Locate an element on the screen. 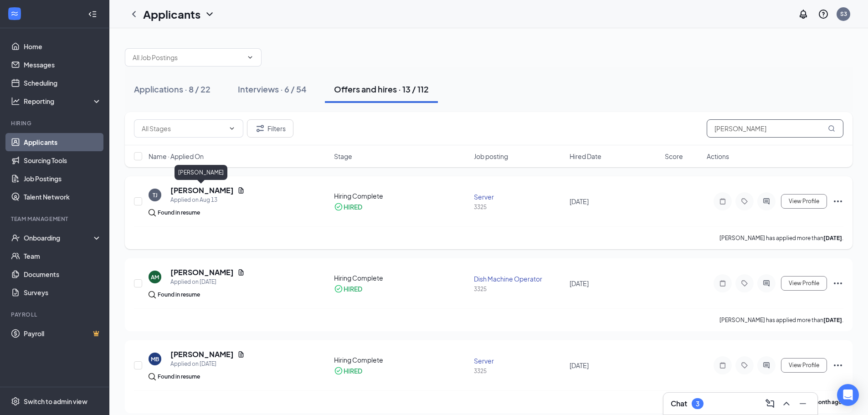  span: Actions is located at coordinates (717, 156).